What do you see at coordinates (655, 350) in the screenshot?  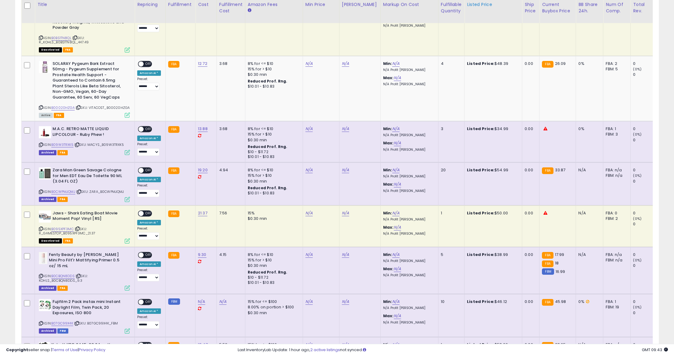 I see `span: 2025-09-13 09:43 GMT` at bounding box center [655, 350].